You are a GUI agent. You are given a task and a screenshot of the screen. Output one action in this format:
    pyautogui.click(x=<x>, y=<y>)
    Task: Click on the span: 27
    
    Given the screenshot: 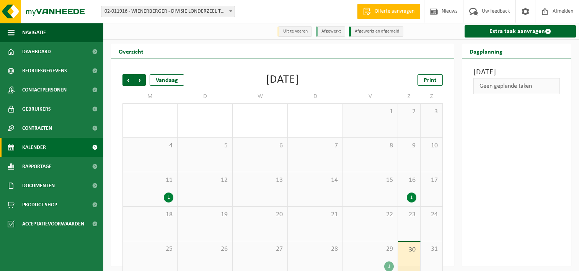 What is the action you would take?
    pyautogui.click(x=260, y=249)
    